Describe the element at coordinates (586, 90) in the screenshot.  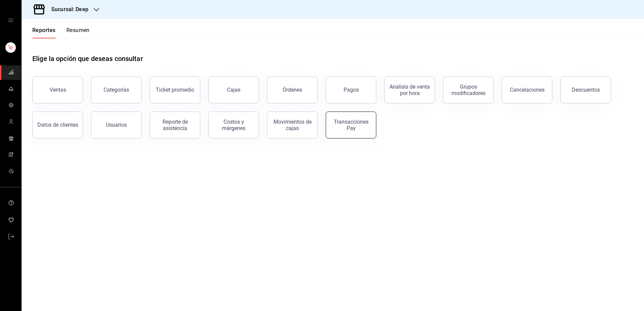
I see `button: Descuentos` at that location.